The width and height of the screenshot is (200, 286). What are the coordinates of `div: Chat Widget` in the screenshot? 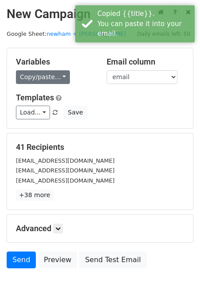 It's located at (178, 265).